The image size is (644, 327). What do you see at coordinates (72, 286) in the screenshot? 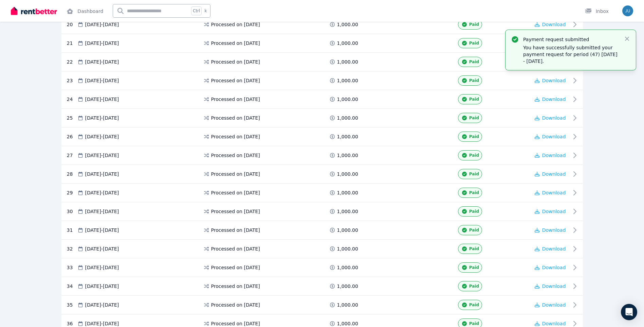
I see `div: 34` at bounding box center [72, 286].